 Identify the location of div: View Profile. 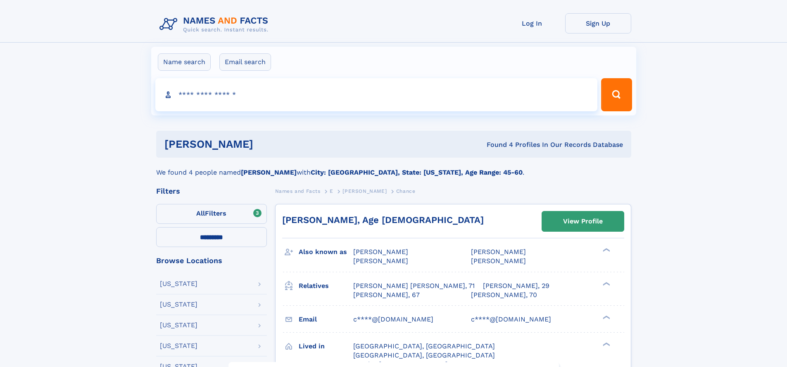
(583, 221).